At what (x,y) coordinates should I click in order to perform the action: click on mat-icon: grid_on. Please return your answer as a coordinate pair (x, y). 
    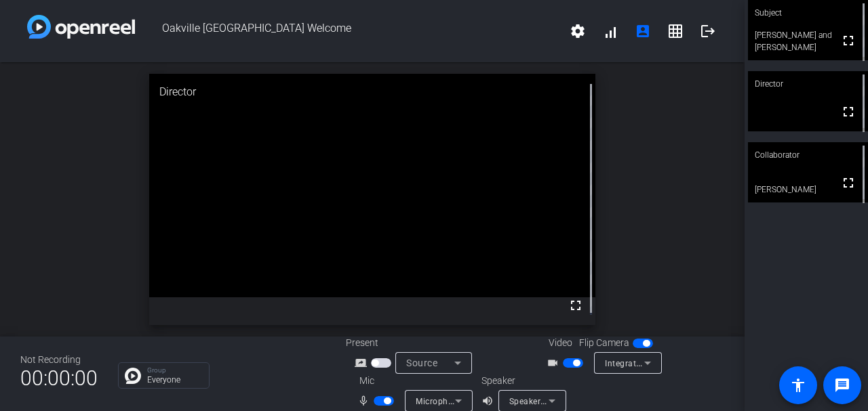
    Looking at the image, I should click on (675, 31).